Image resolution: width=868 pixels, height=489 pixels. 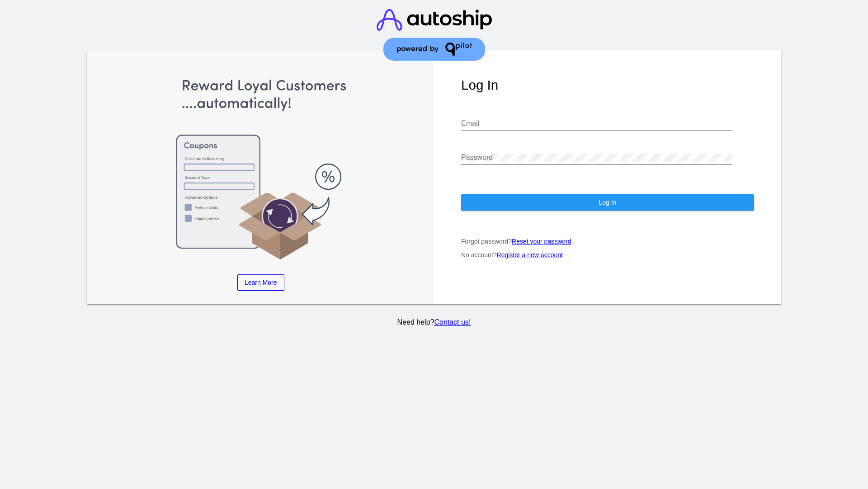 I want to click on a: Register a new account, so click(x=530, y=255).